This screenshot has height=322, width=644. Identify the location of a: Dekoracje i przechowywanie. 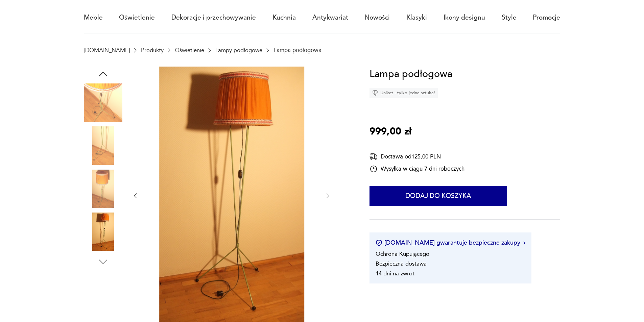
(214, 17).